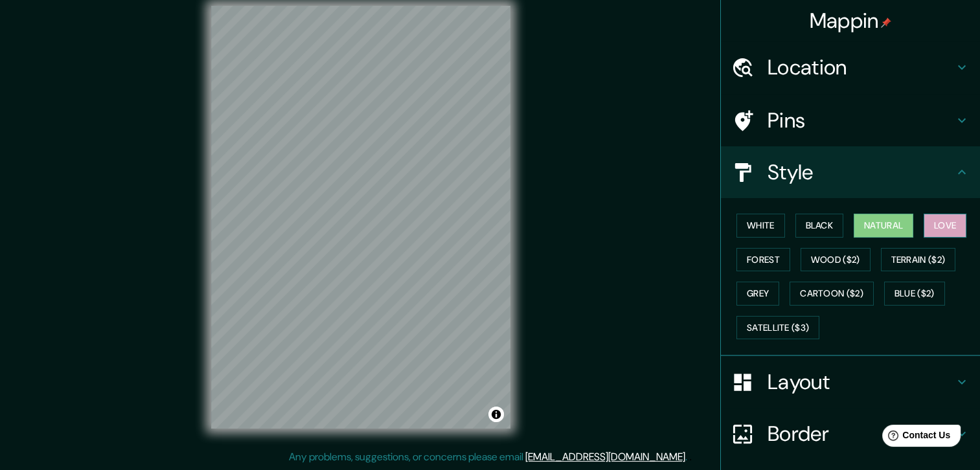 The width and height of the screenshot is (980, 470). I want to click on h4: Mappin, so click(851, 21).